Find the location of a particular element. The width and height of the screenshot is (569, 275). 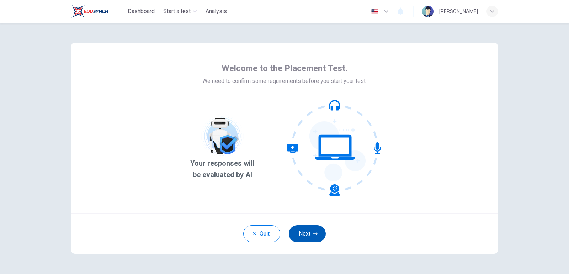

button: Start a test is located at coordinates (180, 11).